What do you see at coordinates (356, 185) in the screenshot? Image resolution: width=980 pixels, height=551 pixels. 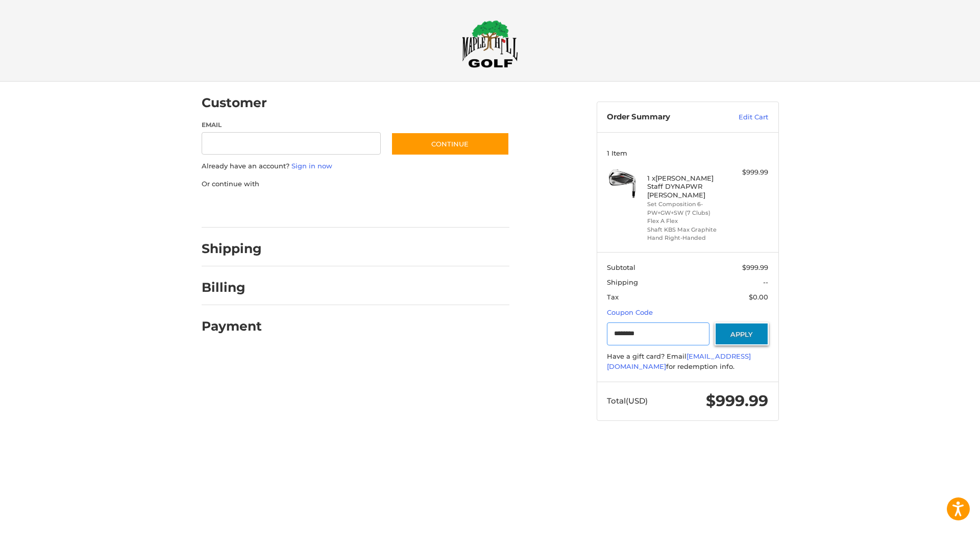 I see `p: Or continue with` at bounding box center [356, 185].